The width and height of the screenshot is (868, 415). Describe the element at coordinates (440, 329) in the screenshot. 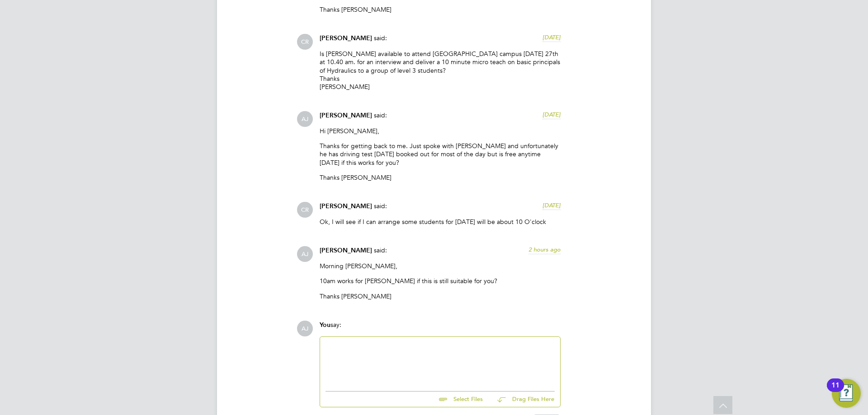

I see `div: say:` at that location.